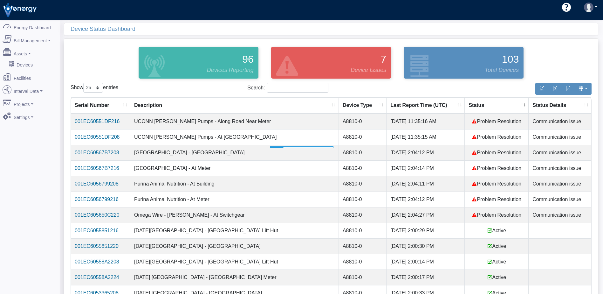 This screenshot has height=294, width=603. What do you see at coordinates (97, 152) in the screenshot?
I see `a: 001EC60567B7208` at bounding box center [97, 152].